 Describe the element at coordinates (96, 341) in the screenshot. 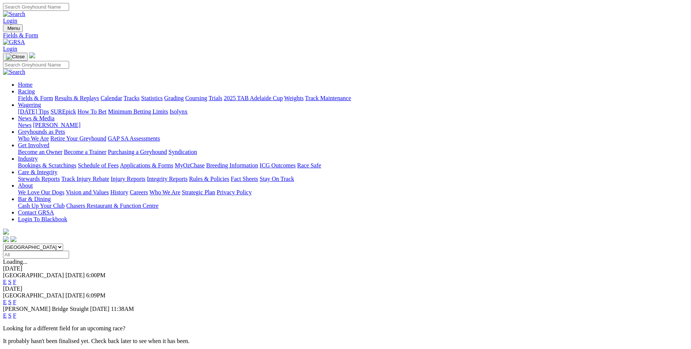

I see `partial: It probably hasn't been finalised yet. Check back later to see when it has been.` at that location.